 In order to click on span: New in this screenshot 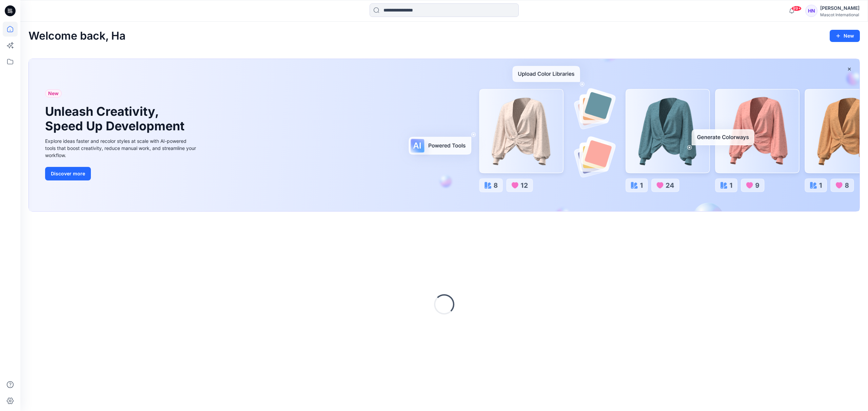, I will do `click(53, 93)`.